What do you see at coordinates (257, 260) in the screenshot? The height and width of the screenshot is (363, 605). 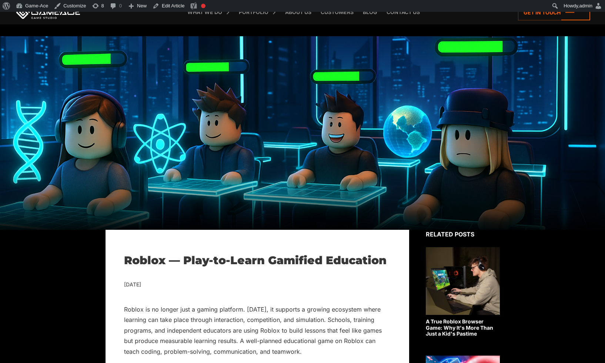 I see `h1: Roblox — Play-to-Learn Gamified Education` at bounding box center [257, 260].